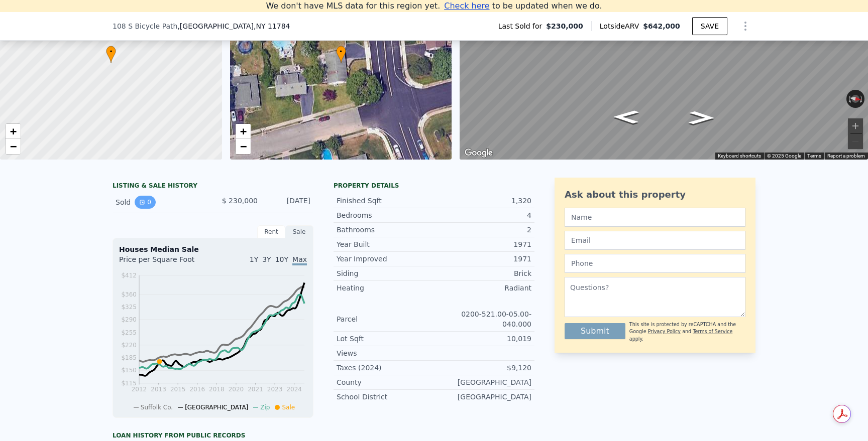 The height and width of the screenshot is (441, 868). What do you see at coordinates (814, 155) in the screenshot?
I see `a: Terms (opens in new tab)` at bounding box center [814, 155].